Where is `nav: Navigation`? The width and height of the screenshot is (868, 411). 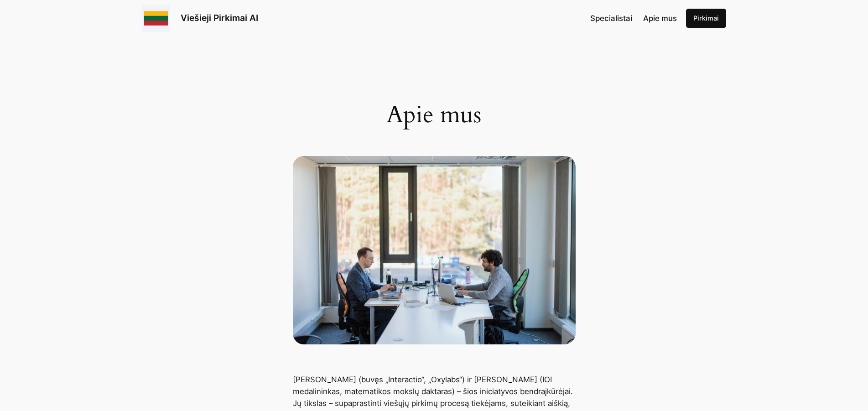 nav: Navigation is located at coordinates (634, 18).